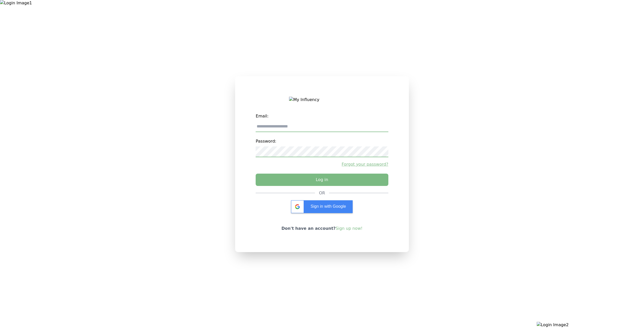  What do you see at coordinates (349, 228) in the screenshot?
I see `a: Sign up now!` at bounding box center [349, 228].